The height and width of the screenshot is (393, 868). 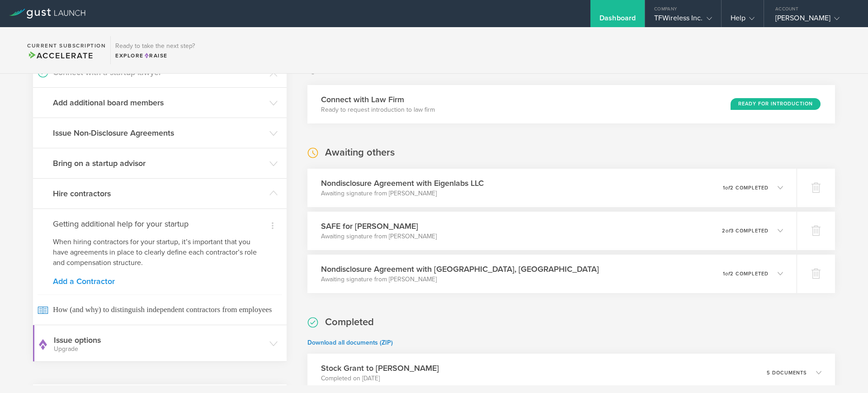 I want to click on p: When hiring contractors for your startup, it’s important that you have agreements in place to cle..., so click(x=159, y=252).